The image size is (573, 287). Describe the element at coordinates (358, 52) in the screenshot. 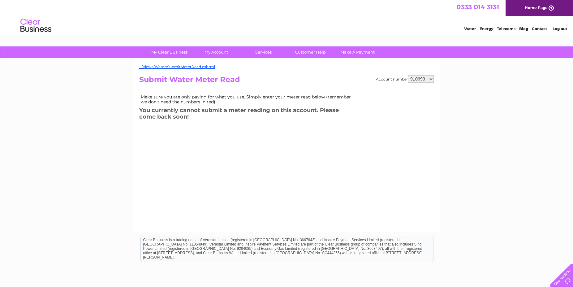

I see `a: Make A Payment` at that location.